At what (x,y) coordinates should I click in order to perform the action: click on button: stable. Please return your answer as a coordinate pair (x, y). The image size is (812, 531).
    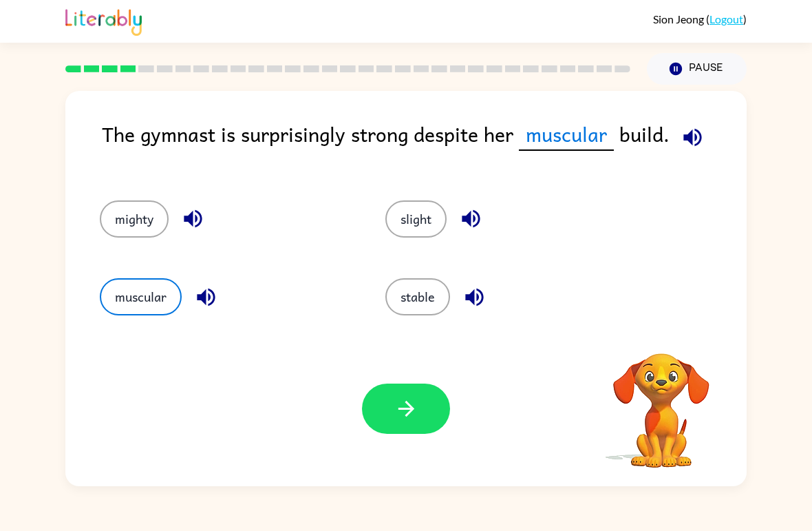
    Looking at the image, I should click on (418, 297).